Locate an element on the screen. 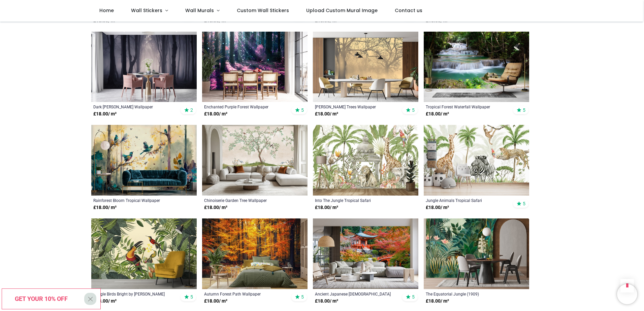  a: Autumn Forest Path Wallpaper is located at coordinates (244, 294).